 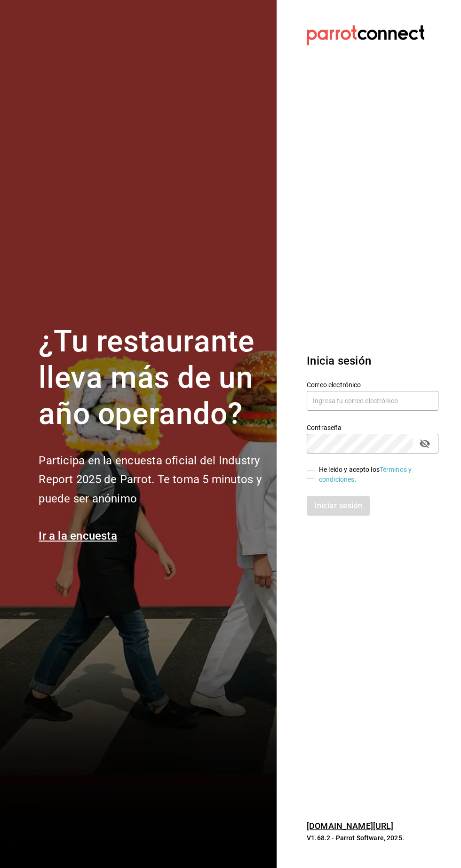 What do you see at coordinates (152, 480) in the screenshot?
I see `h2: Participa en la encuesta oficial del Industry Report 2025 de Parrot. Te toma 5 minutos y puede se...` at bounding box center [152, 480].